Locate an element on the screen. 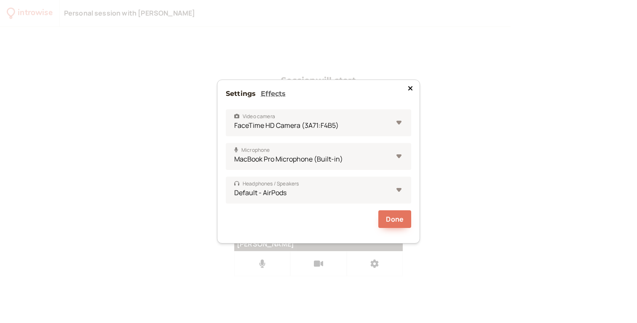 The height and width of the screenshot is (323, 637). span: Video camera is located at coordinates (254, 117).